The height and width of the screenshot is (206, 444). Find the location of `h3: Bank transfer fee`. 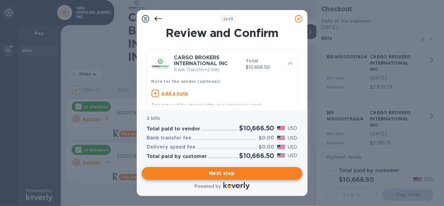

h3: Bank transfer fee is located at coordinates (169, 138).